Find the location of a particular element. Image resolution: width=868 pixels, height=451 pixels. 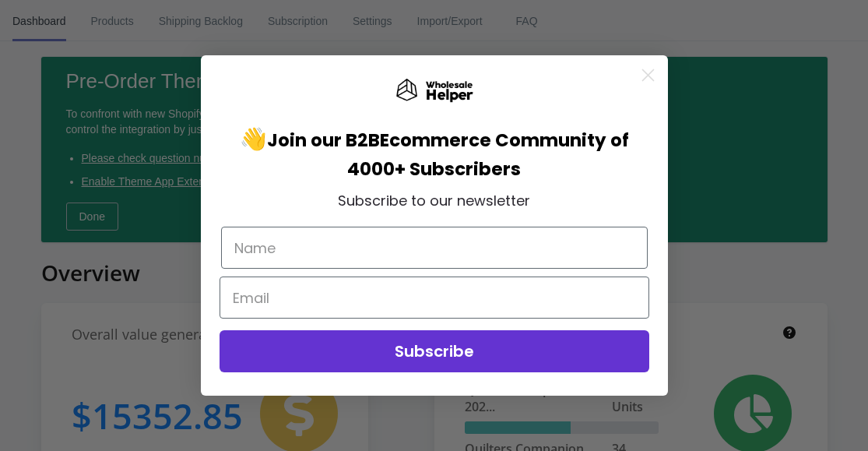

span: Join our B2B is located at coordinates (323, 140).